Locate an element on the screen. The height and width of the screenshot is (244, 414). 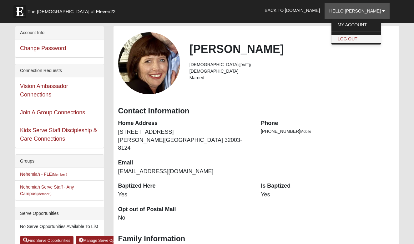
a: Kids Serve Staff Discipleship & Care Connections is located at coordinates (58, 134).